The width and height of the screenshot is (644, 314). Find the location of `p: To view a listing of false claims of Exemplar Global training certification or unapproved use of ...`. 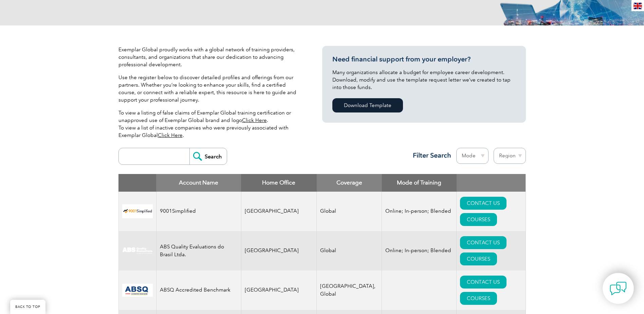

p: To view a listing of false claims of Exemplar Global training certification or unapproved use of ... is located at coordinates (210, 124).